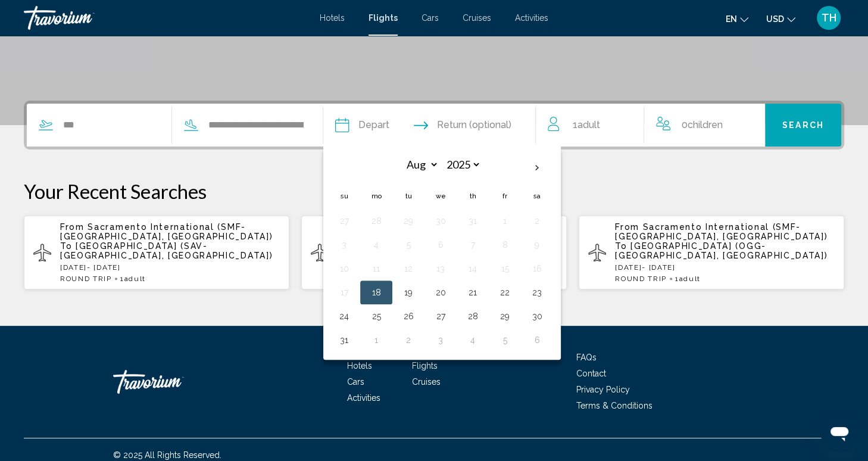 The width and height of the screenshot is (868, 461). I want to click on button: Change currency, so click(780, 18).